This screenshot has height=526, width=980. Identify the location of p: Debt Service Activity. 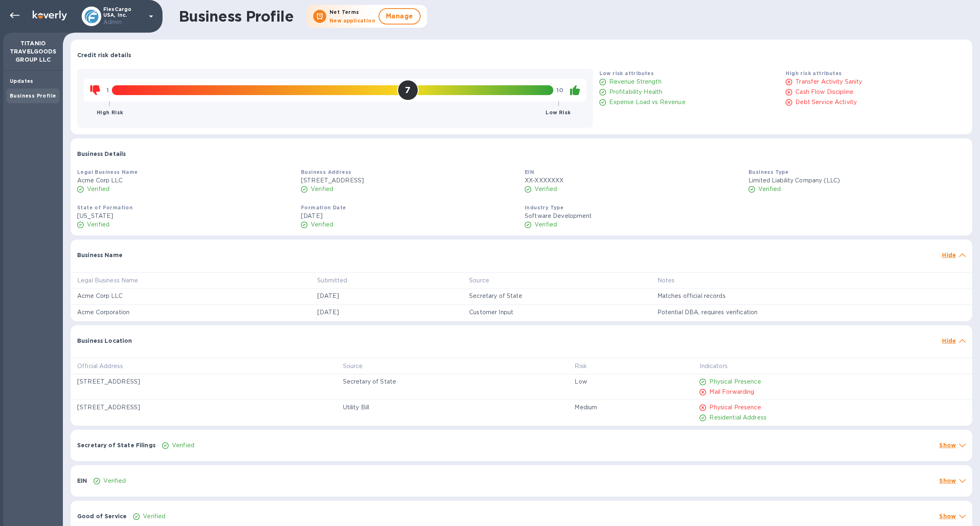
(826, 102).